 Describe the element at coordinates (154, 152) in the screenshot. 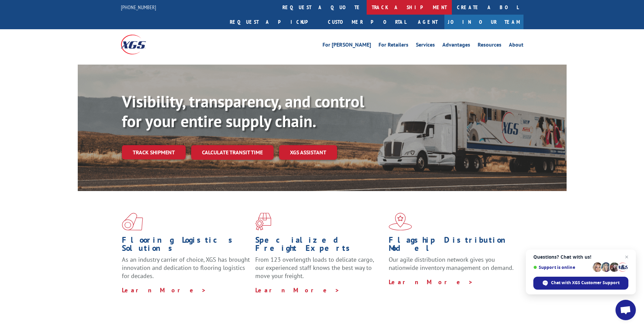

I see `a: Track shipment` at that location.